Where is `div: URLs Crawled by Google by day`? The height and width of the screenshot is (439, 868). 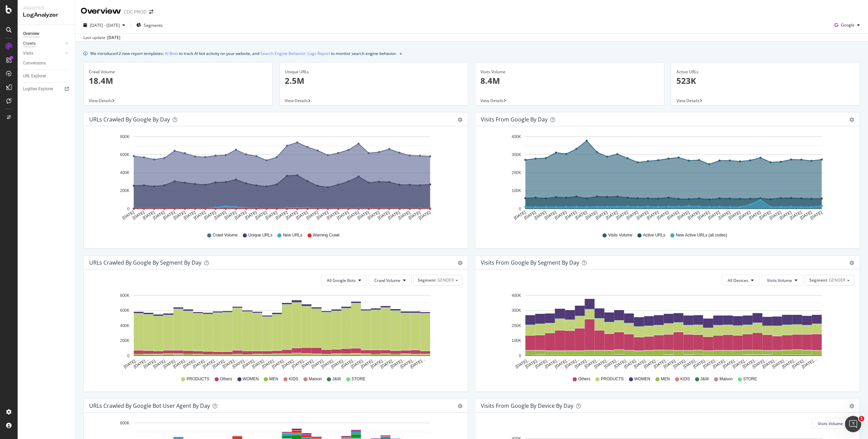 div: URLs Crawled by Google by day is located at coordinates (129, 120).